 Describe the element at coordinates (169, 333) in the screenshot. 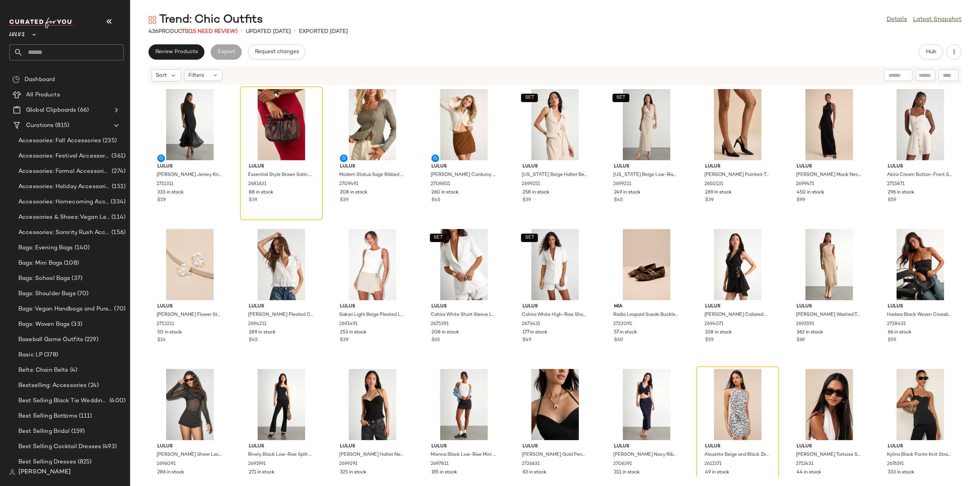

I see `span: 50 in stock` at that location.